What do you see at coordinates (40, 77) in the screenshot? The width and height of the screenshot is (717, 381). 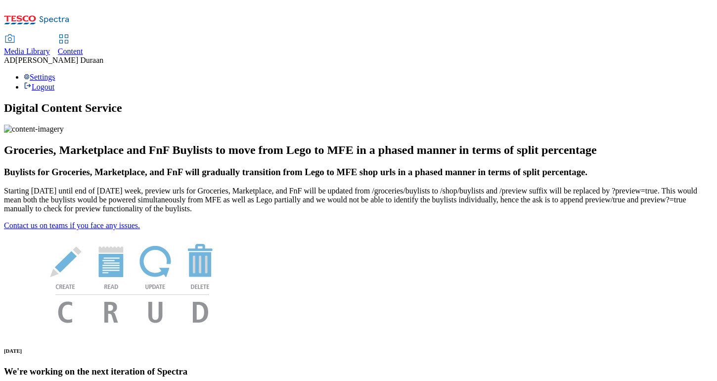 I see `a: Settings` at bounding box center [40, 77].